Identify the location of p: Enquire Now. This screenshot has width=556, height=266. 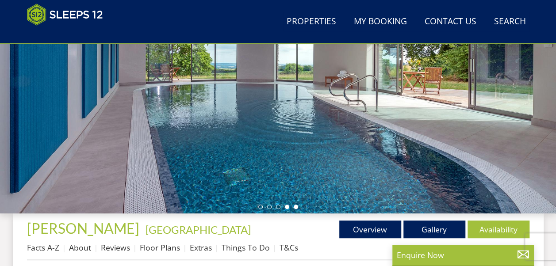
(463, 255).